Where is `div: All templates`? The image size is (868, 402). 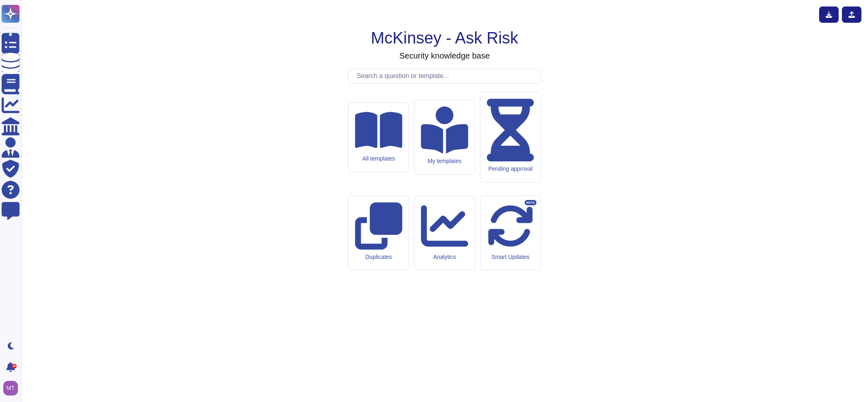
div: All templates is located at coordinates (379, 159).